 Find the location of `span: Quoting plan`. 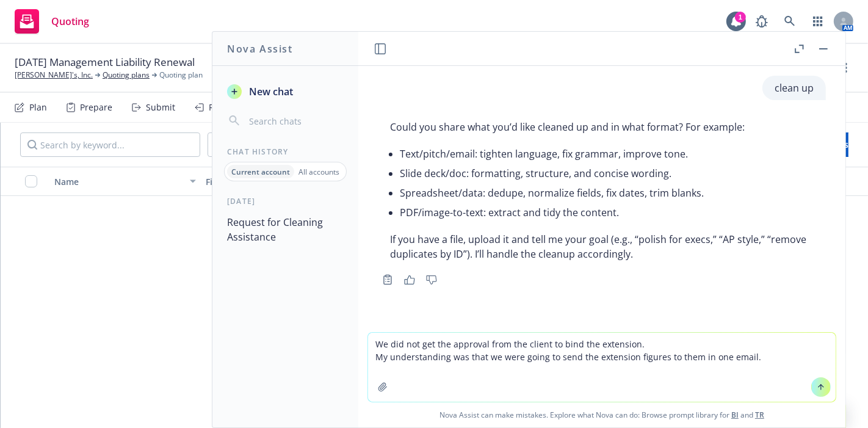

span: Quoting plan is located at coordinates (181, 75).